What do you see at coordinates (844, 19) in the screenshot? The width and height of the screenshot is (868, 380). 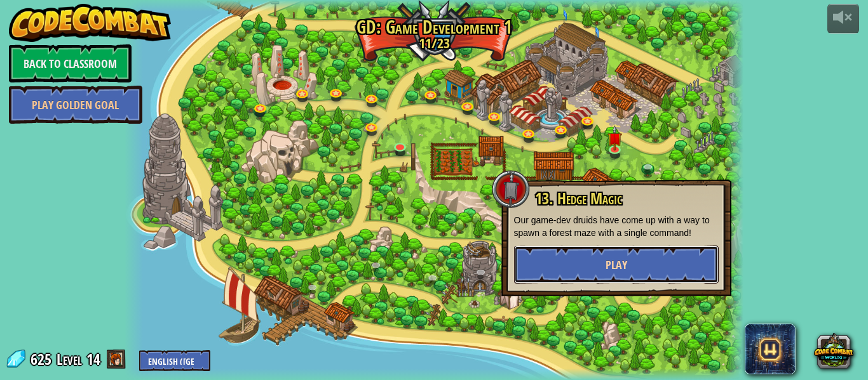 I see `button: Adjust volume` at bounding box center [844, 19].